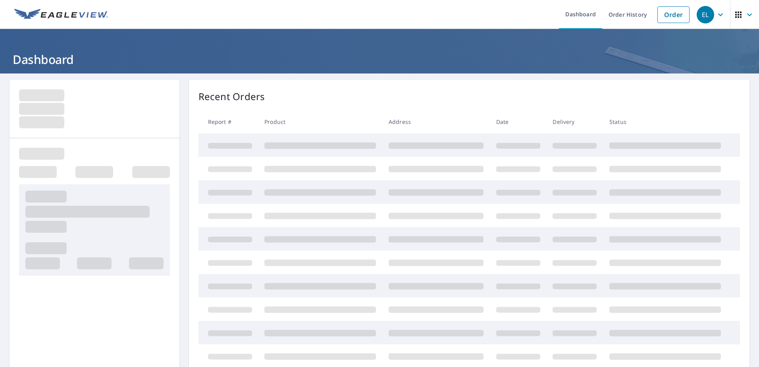  Describe the element at coordinates (665, 121) in the screenshot. I see `th: Status` at that location.